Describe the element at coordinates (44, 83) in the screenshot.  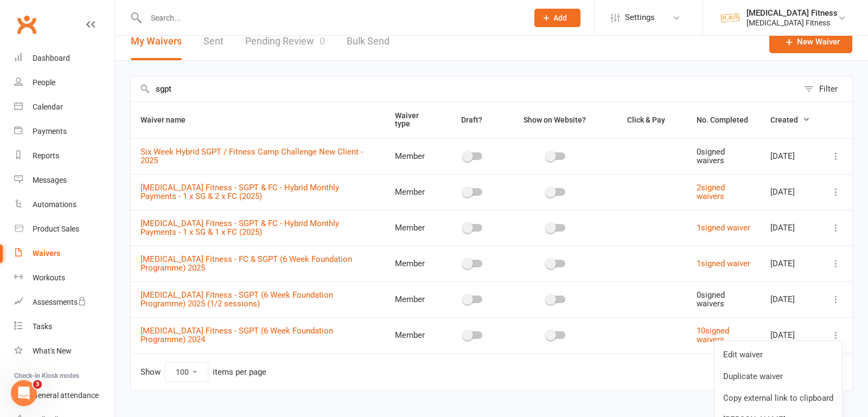
I see `div: People` at that location.